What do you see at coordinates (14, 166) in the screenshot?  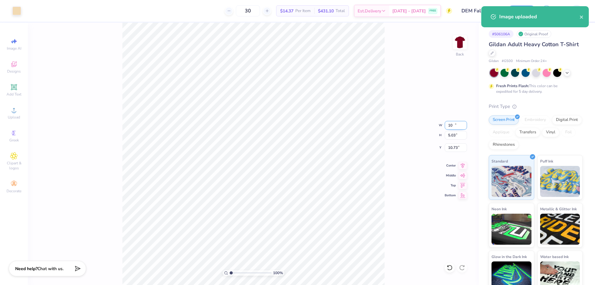 I see `span: Clipart & logos` at bounding box center [14, 166].